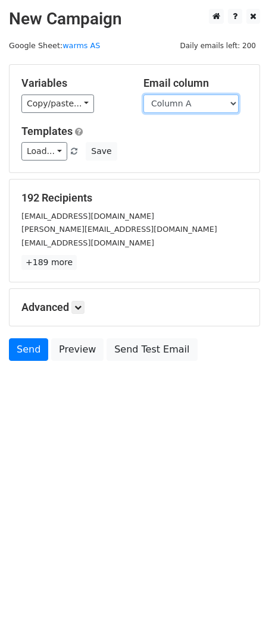 The height and width of the screenshot is (626, 269). What do you see at coordinates (58, 103) in the screenshot?
I see `a: Copy/paste...` at bounding box center [58, 103].